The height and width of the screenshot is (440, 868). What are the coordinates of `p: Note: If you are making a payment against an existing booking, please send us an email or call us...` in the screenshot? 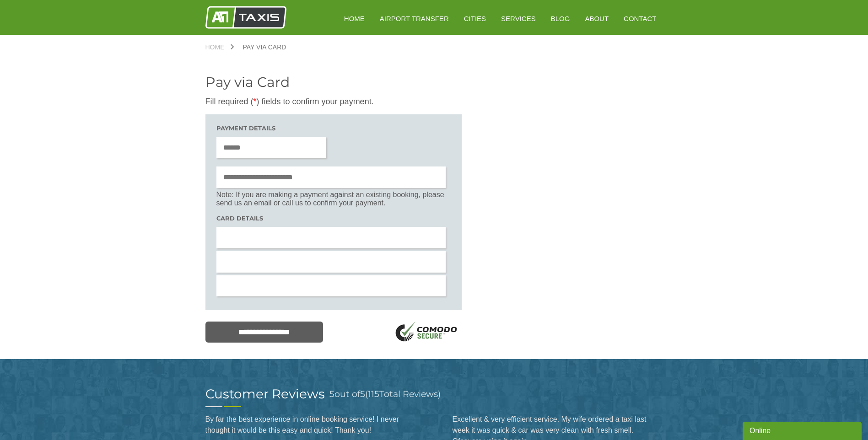 It's located at (334, 199).